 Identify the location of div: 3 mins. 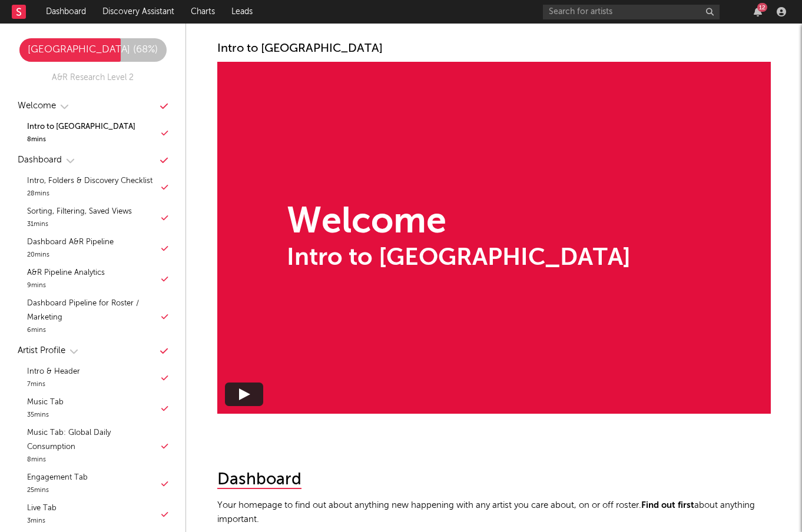
(42, 521).